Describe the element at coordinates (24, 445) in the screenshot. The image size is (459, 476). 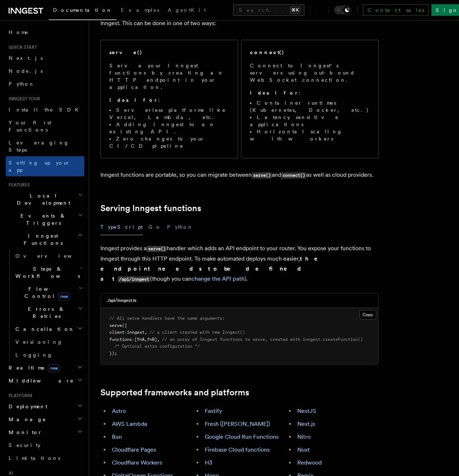
I see `span: Security` at that location.